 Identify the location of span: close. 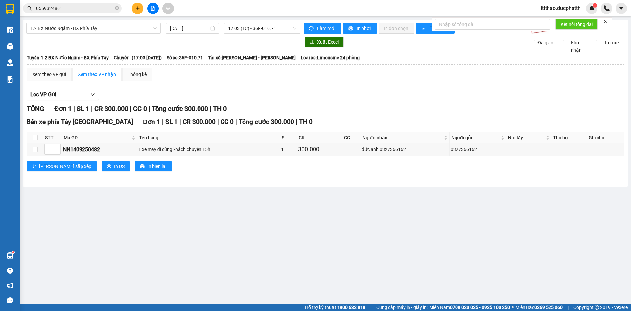
(606, 21).